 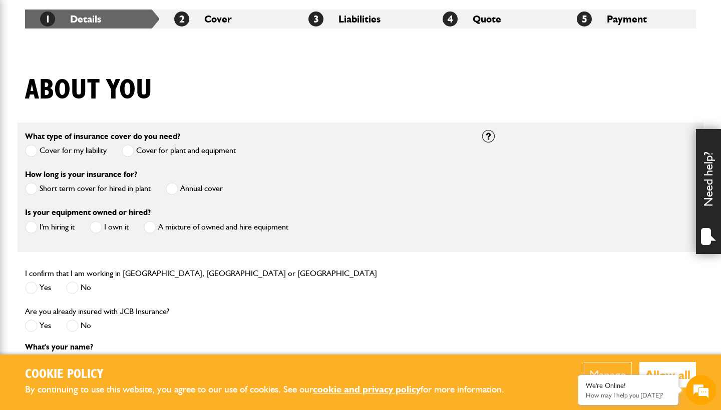 What do you see at coordinates (273, 375) in the screenshot?
I see `h2: Cookie Policy` at bounding box center [273, 375].